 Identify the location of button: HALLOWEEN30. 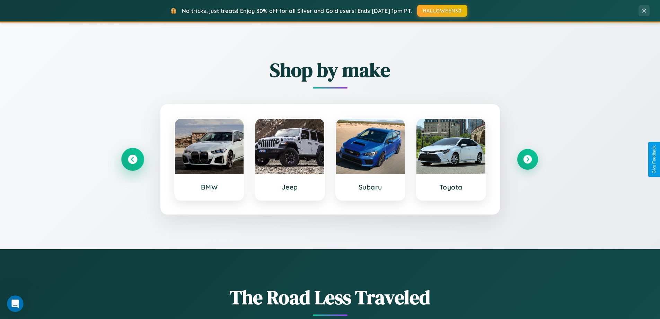
(442, 11).